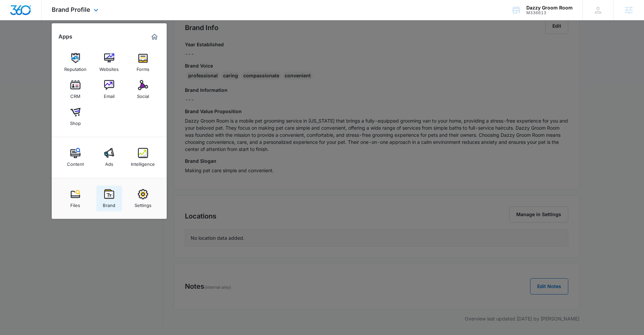 Image resolution: width=644 pixels, height=335 pixels. What do you see at coordinates (142, 163) in the screenshot?
I see `div: Intelligence` at bounding box center [142, 163].